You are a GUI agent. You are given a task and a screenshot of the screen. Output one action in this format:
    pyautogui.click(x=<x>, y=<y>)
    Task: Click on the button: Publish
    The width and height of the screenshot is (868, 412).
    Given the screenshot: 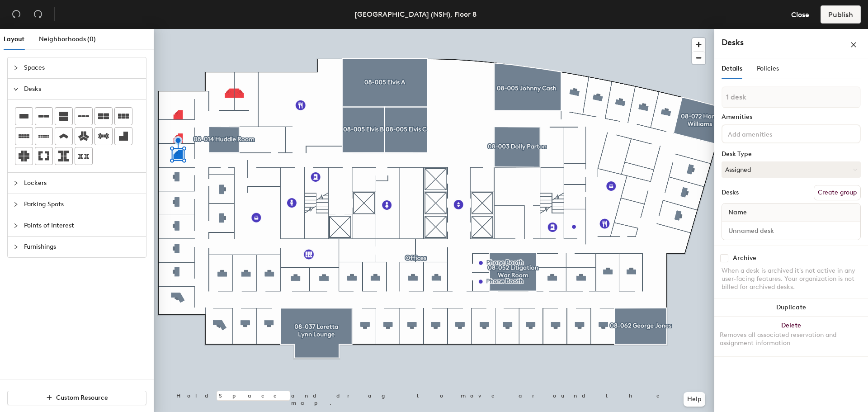 What is the action you would take?
    pyautogui.click(x=841, y=15)
    